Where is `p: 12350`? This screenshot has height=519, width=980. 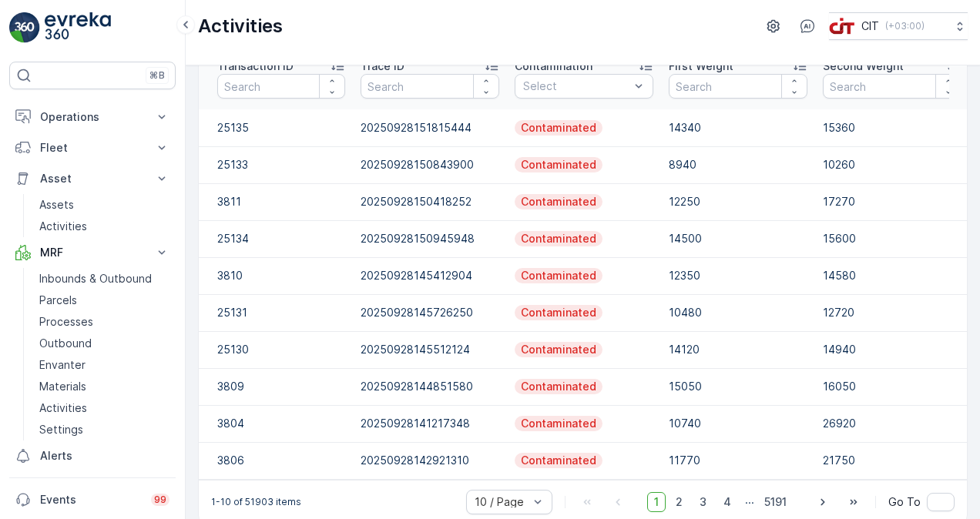 p: 12350 is located at coordinates (738, 276).